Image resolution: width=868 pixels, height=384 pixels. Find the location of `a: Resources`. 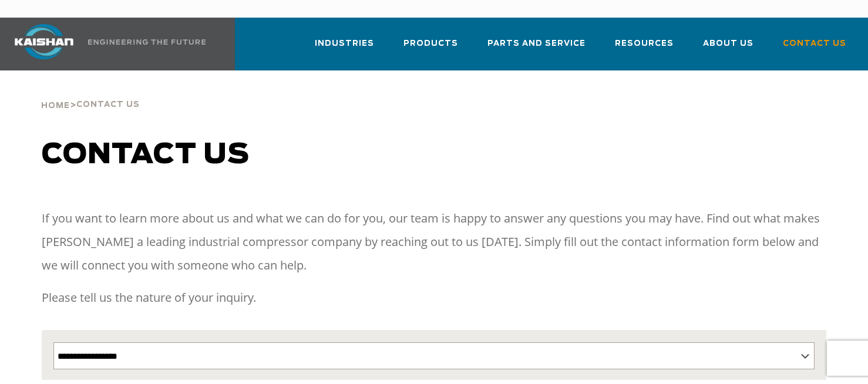

a: Resources is located at coordinates (645, 48).